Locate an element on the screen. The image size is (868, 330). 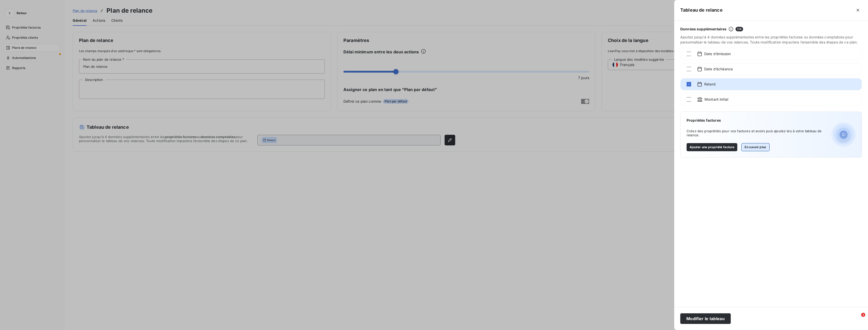
span: Données supplémentaires is located at coordinates (703, 29).